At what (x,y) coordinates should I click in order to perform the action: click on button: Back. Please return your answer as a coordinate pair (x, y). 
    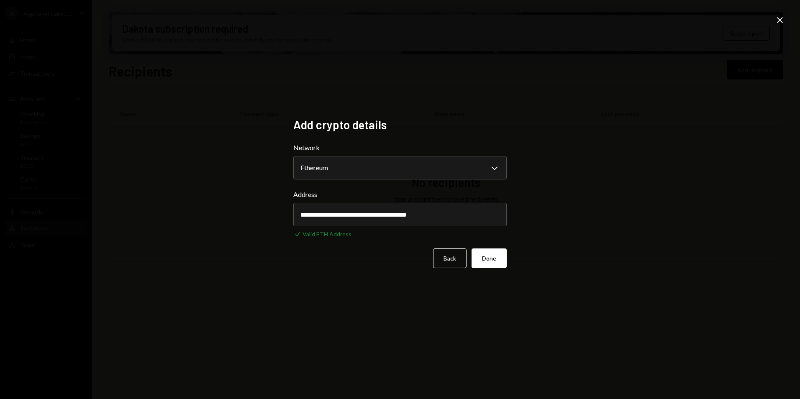
    Looking at the image, I should click on (450, 258).